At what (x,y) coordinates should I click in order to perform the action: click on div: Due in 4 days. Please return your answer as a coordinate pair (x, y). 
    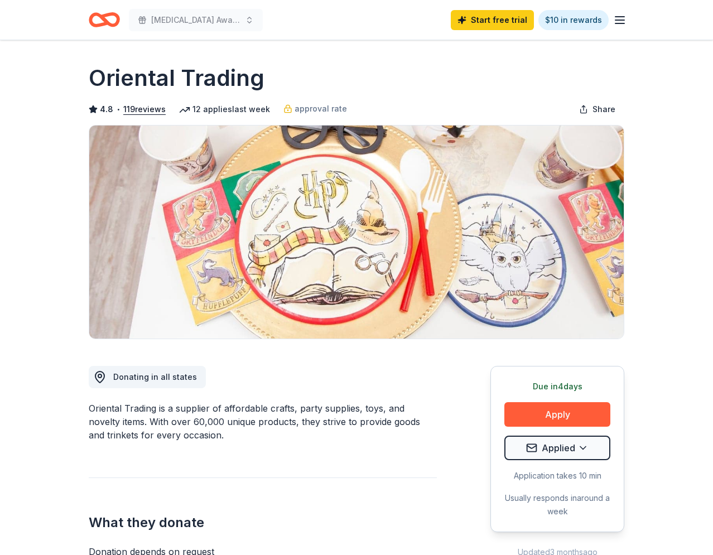
    Looking at the image, I should click on (557, 386).